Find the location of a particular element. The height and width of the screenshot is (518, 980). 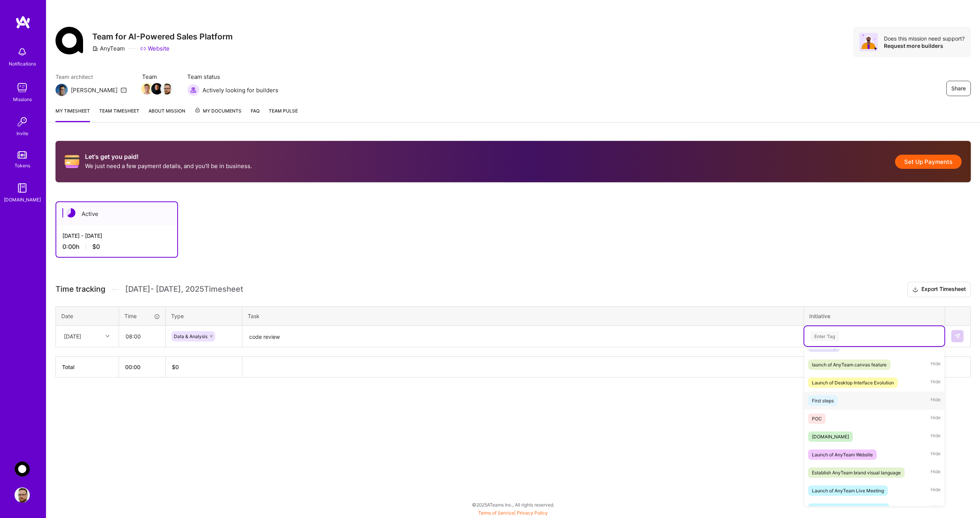

div: launch of AnyTeam canvas feature is located at coordinates (849, 365).